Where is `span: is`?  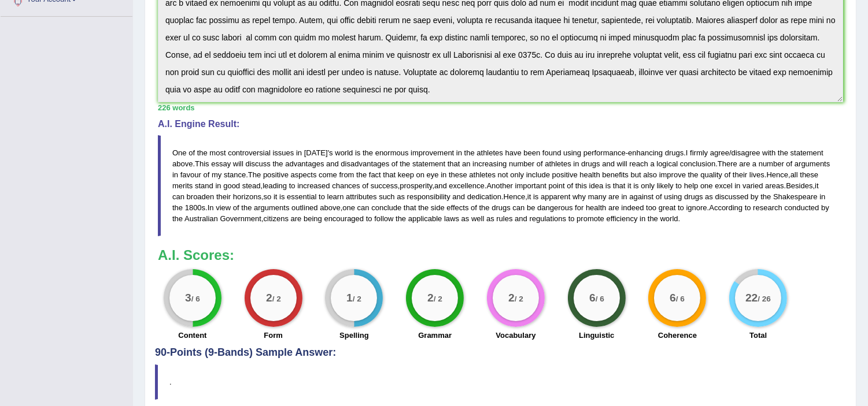 span: is is located at coordinates (282, 196).